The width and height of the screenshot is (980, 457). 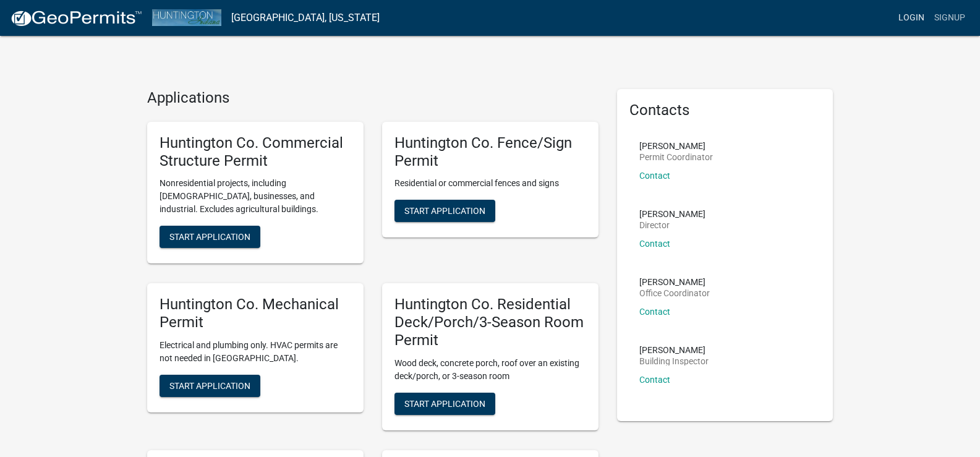 I want to click on p: Wood deck, concrete porch, roof over an existing deck/porch, or 3-season room, so click(x=491, y=370).